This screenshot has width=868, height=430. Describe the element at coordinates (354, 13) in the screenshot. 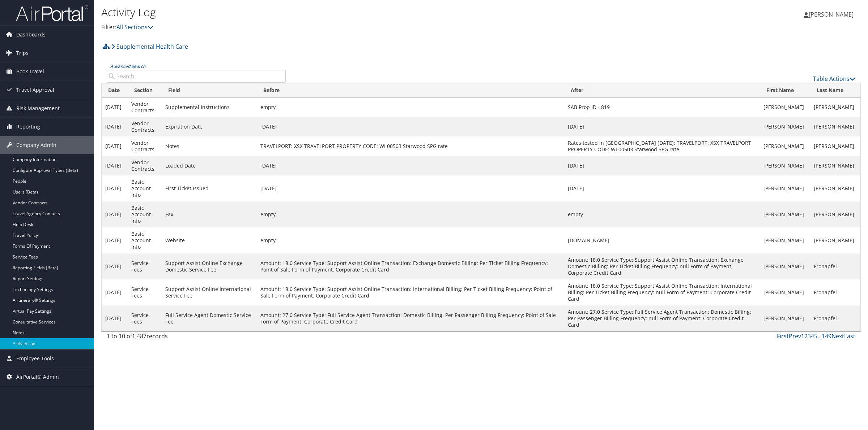

I see `h1: Activity Log` at that location.